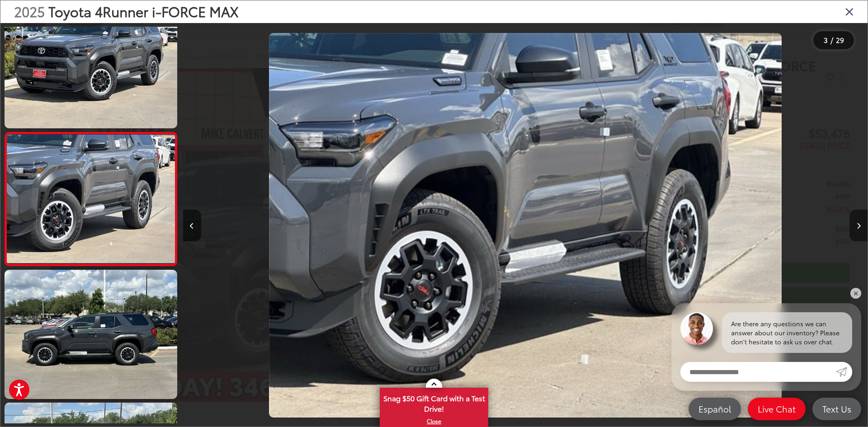 This screenshot has height=427, width=868. Describe the element at coordinates (696, 328) in the screenshot. I see `img: Agent profile photo` at that location.